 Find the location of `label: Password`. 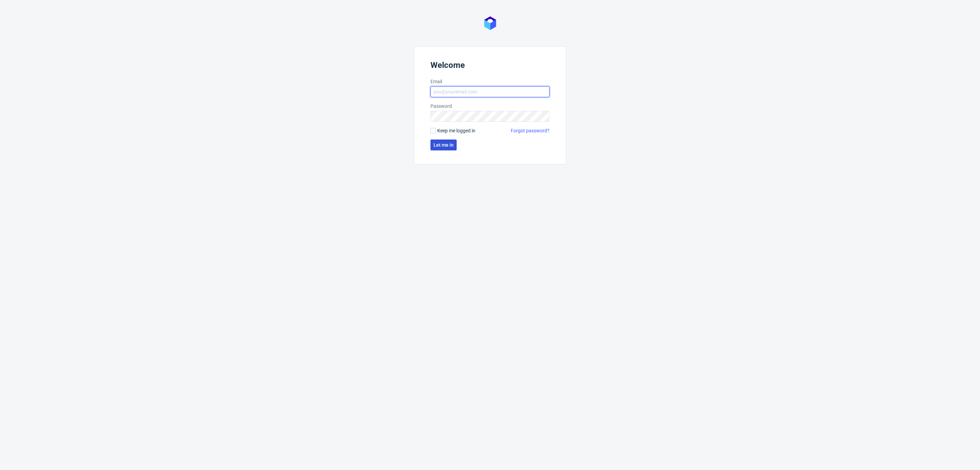

label: Password is located at coordinates (490, 106).